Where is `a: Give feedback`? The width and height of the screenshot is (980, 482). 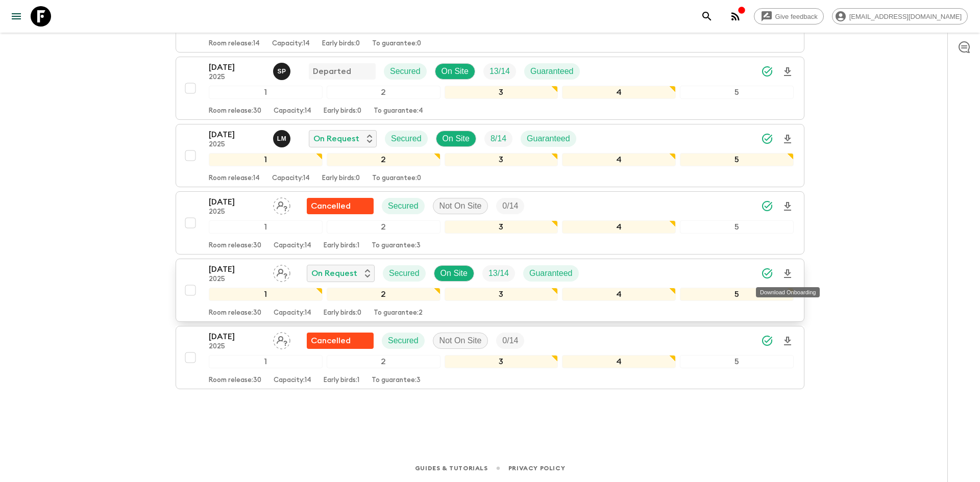 a: Give feedback is located at coordinates (788, 16).